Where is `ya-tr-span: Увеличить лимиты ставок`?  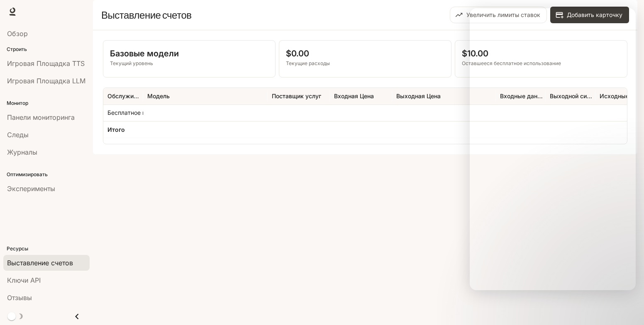 ya-tr-span: Увеличить лимиты ставок is located at coordinates (503, 15).